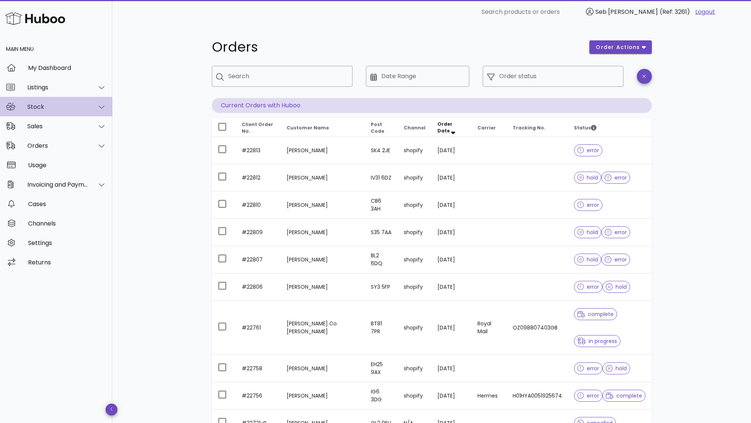 The image size is (751, 423). Describe the element at coordinates (381, 128) in the screenshot. I see `th: Post Code` at that location.